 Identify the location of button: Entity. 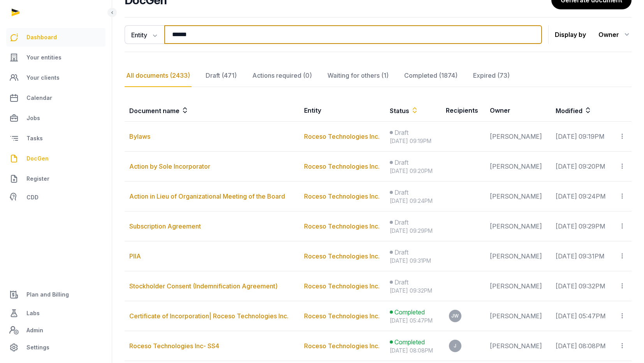
(144, 34).